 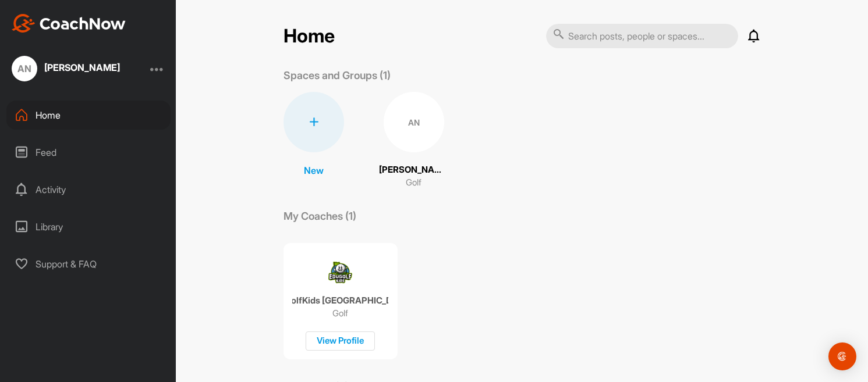 What do you see at coordinates (319, 216) in the screenshot?
I see `p: My Coaches (1)` at bounding box center [319, 216].